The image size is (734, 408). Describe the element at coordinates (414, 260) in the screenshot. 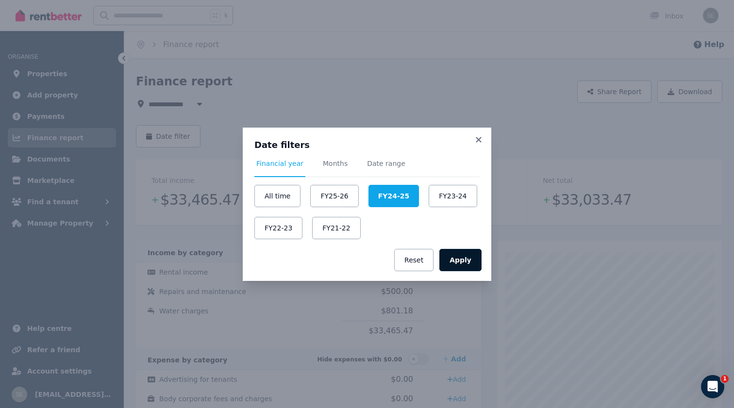

I see `button: Reset` at that location.